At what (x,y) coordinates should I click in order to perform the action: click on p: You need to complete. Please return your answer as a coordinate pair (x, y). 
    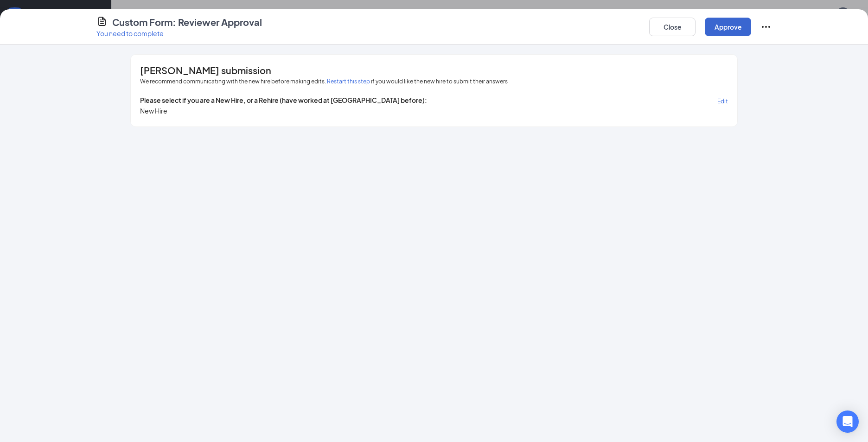
    Looking at the image, I should click on (179, 33).